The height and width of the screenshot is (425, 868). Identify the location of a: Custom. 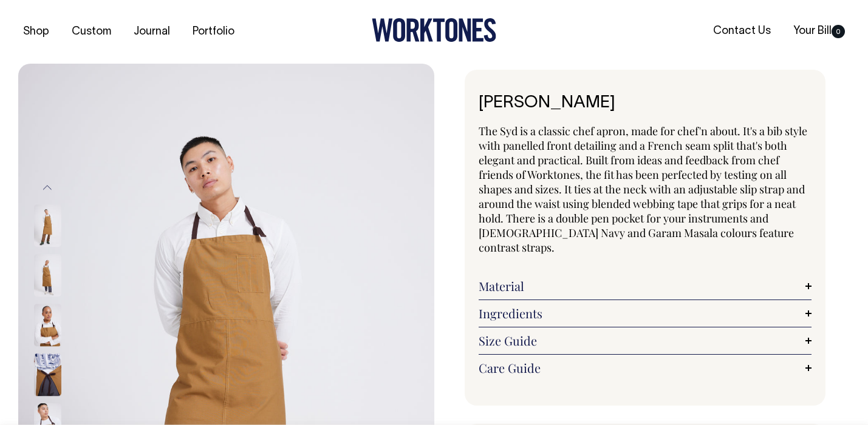
(91, 32).